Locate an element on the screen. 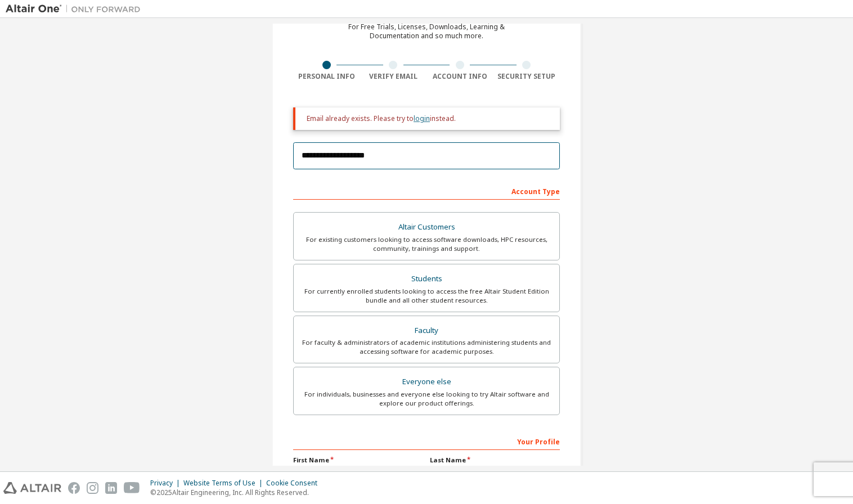 The width and height of the screenshot is (853, 504). label: Last Name is located at coordinates (495, 461).